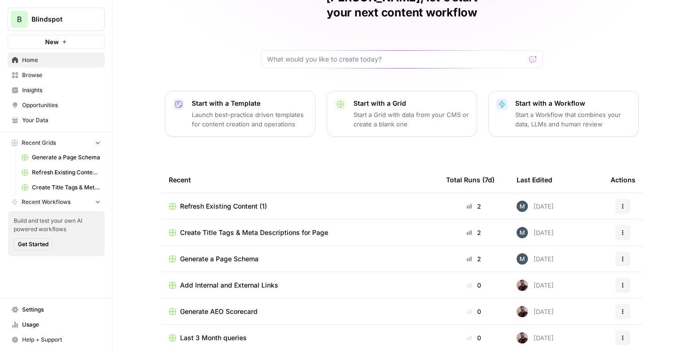 Image resolution: width=691 pixels, height=351 pixels. What do you see at coordinates (61, 60) in the screenshot?
I see `span: Home` at bounding box center [61, 60].